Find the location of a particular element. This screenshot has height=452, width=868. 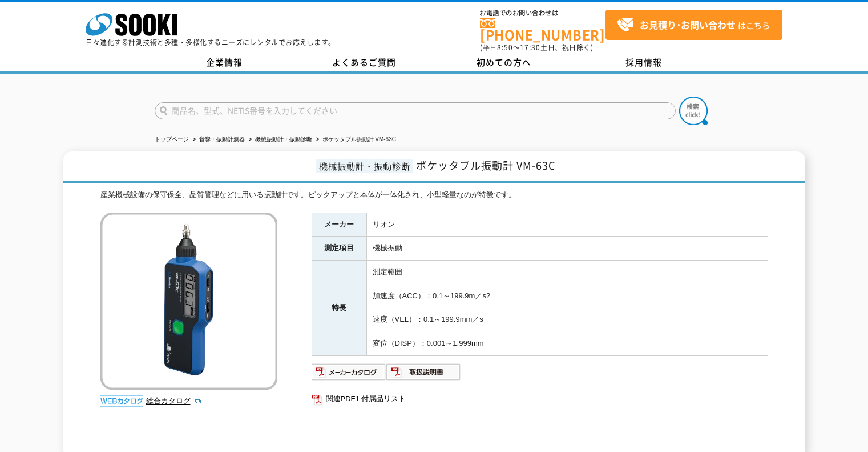

a: お見積り･お問い合わせはこちら is located at coordinates (694, 25).